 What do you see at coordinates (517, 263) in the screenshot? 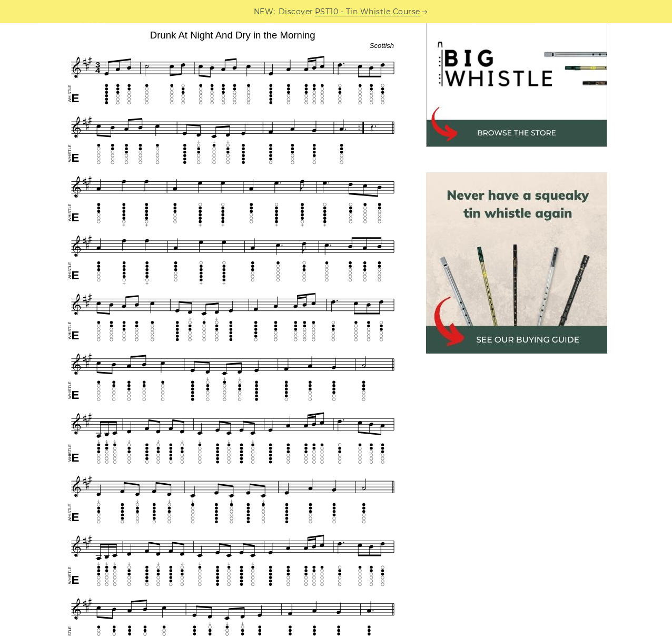
I see `img: tin whistle buying guide` at bounding box center [517, 263].